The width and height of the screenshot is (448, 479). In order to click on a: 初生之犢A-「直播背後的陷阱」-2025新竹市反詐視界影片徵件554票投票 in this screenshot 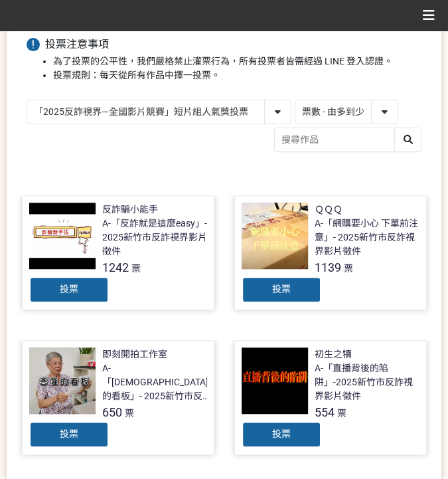, I will do `click(330, 397)`.